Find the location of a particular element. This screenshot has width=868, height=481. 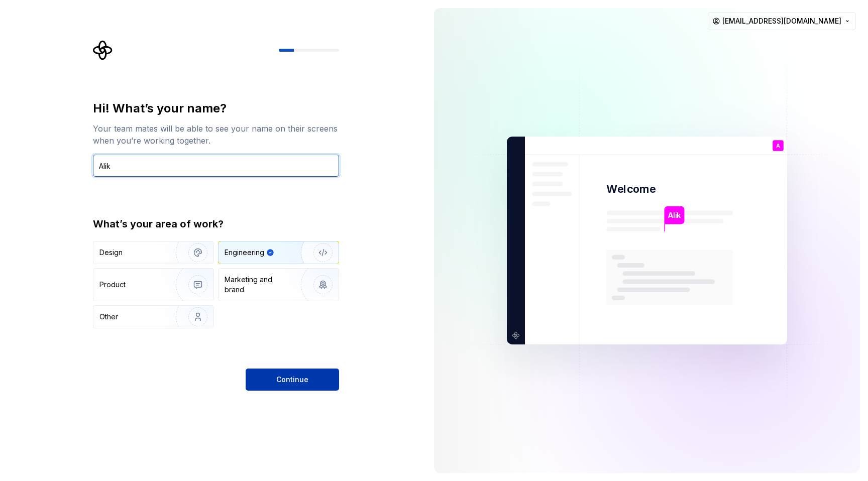

div: Engineering is located at coordinates (244, 252).